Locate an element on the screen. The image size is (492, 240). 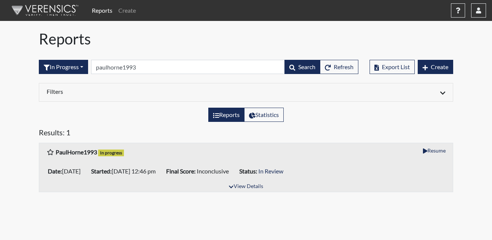
h6: Filters is located at coordinates (143, 91).